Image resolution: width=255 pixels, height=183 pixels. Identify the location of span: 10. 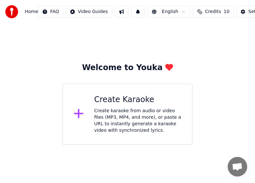
(227, 12).